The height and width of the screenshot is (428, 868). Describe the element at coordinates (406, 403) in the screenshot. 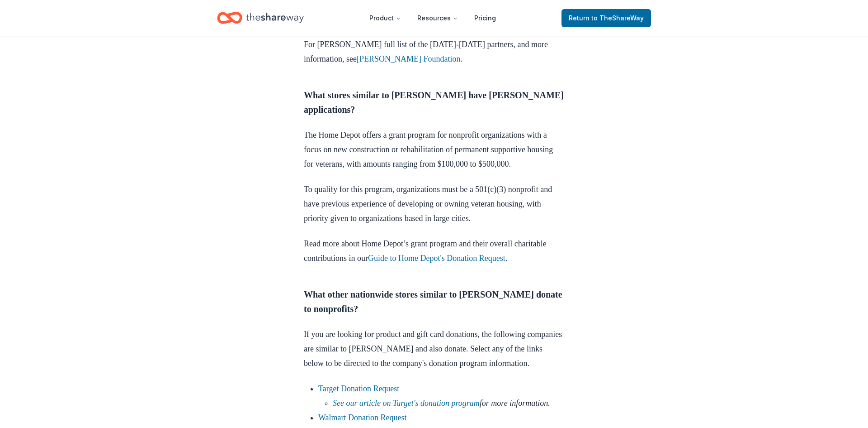

I see `a: See our article on Target's donation program` at that location.